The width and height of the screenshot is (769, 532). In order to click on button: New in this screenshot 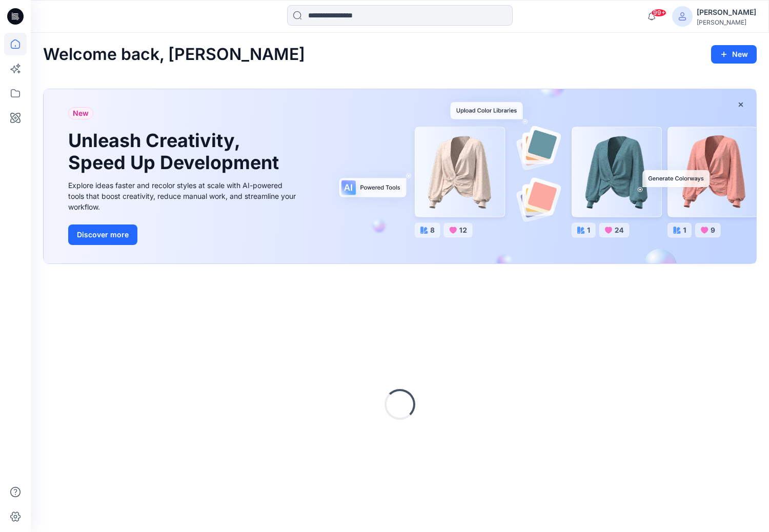, I will do `click(733, 54)`.